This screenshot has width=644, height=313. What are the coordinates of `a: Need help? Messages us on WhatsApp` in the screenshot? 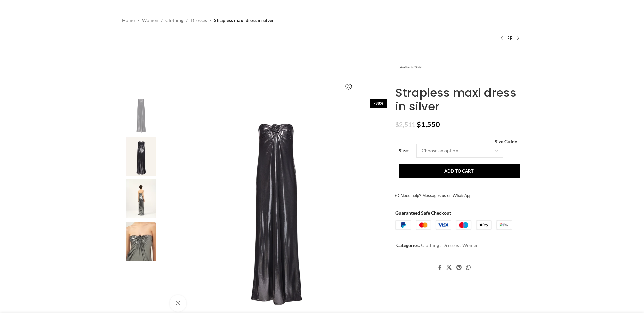 It's located at (434, 196).